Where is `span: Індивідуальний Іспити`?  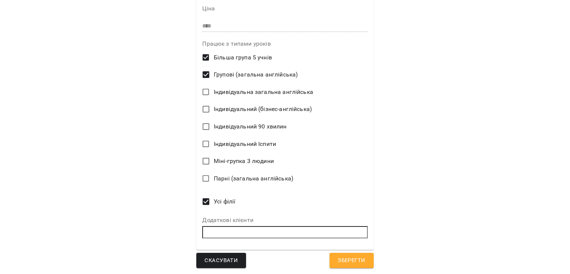 span: Індивідуальний Іспити is located at coordinates (245, 144).